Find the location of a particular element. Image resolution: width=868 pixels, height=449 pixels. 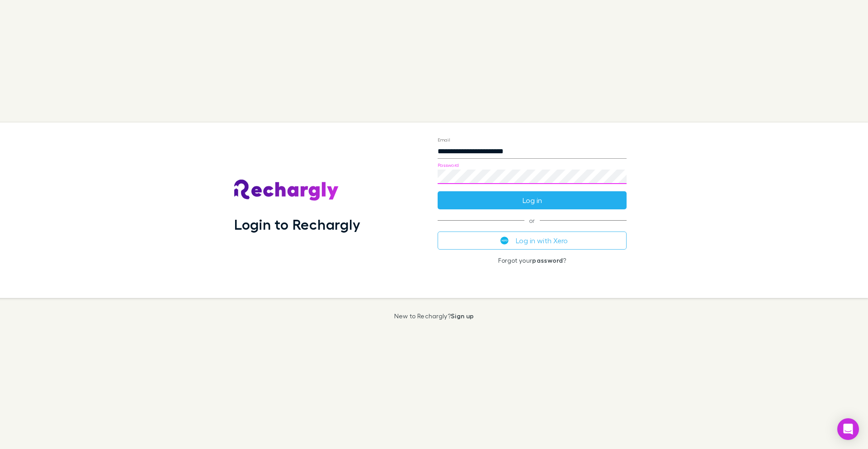

img: Rechargly's Logo is located at coordinates (286, 190).